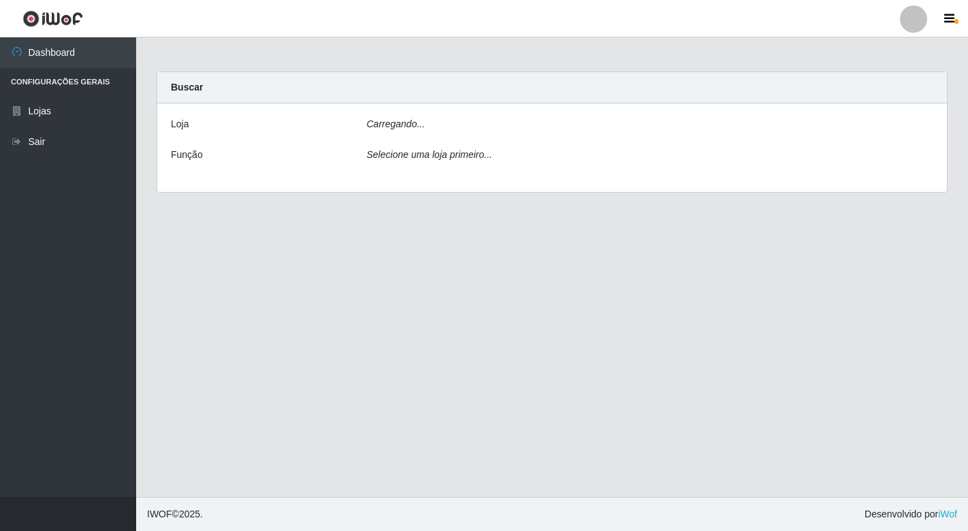  Describe the element at coordinates (187, 87) in the screenshot. I see `strong: Buscar` at that location.